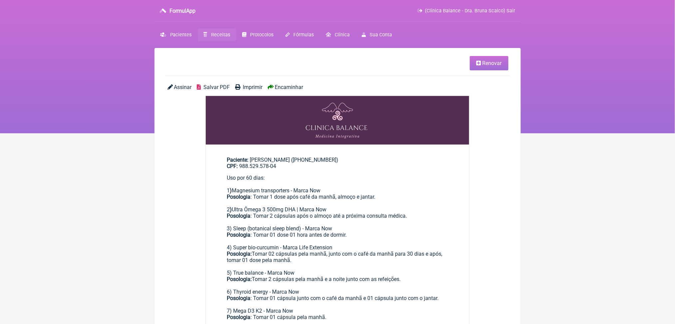  I want to click on a: Sua Conta, so click(376, 35).